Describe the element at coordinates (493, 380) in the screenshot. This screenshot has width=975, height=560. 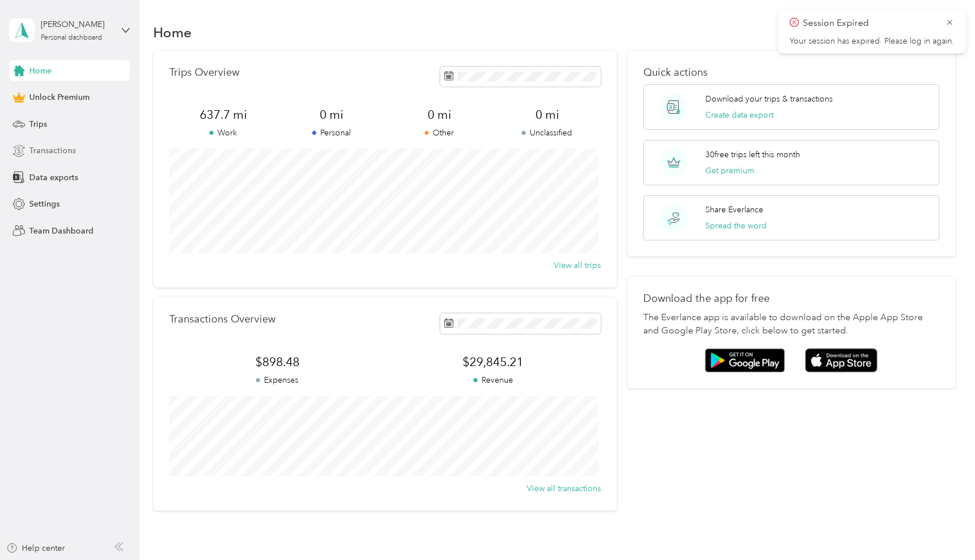
I see `p: Revenue` at that location.